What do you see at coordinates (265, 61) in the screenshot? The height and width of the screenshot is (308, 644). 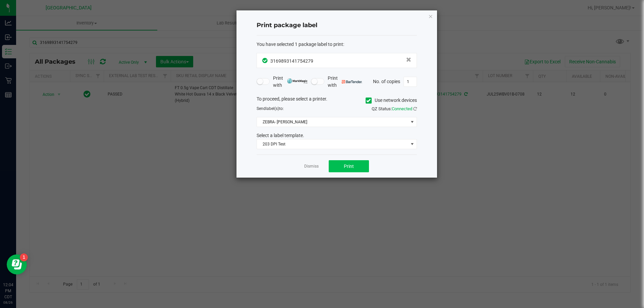 I see `span: In Sync` at bounding box center [265, 61].